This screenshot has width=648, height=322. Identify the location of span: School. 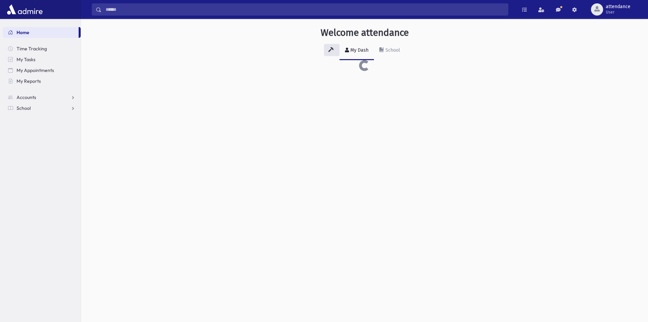
(24, 108).